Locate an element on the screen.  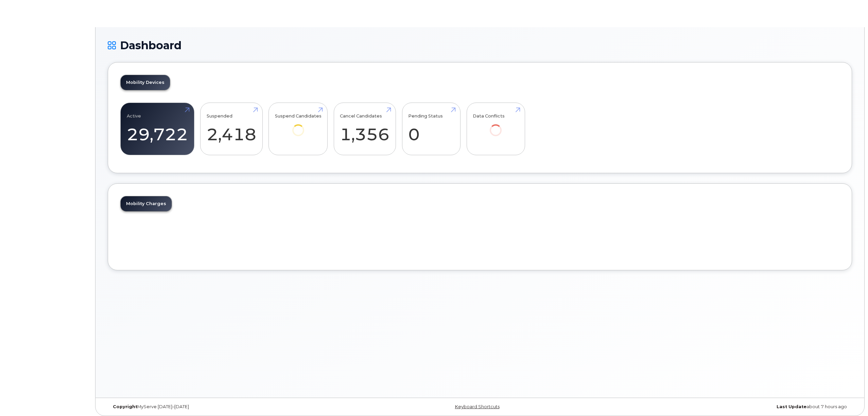
a: Suspended 2,418 is located at coordinates (231, 129).